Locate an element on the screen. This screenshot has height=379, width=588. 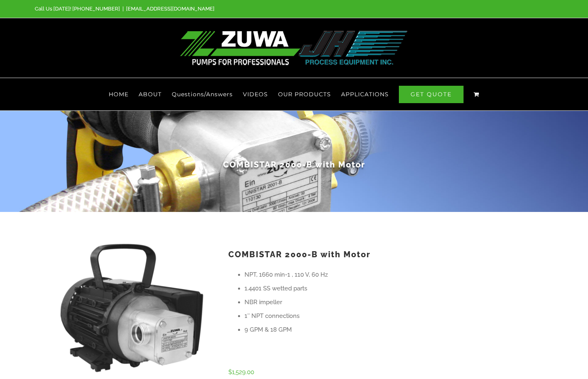
span: APPLICATIONS is located at coordinates (365, 94).